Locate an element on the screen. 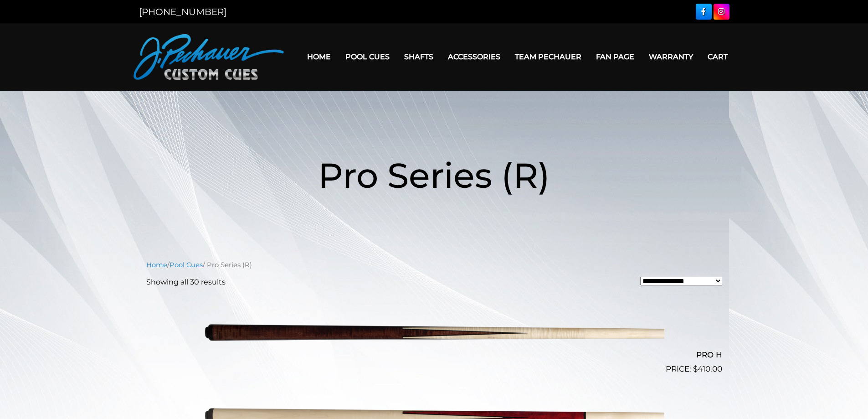 The image size is (868, 419). a: Accessories is located at coordinates (474, 56).